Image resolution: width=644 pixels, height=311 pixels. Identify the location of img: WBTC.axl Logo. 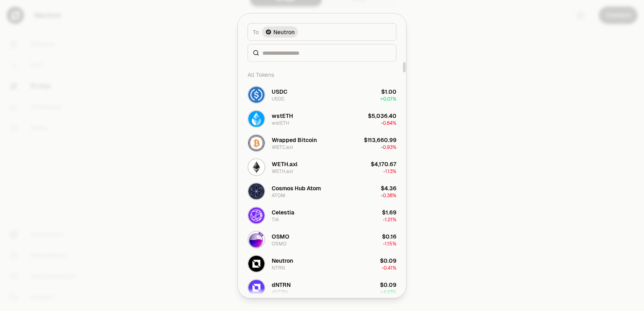
(256, 143).